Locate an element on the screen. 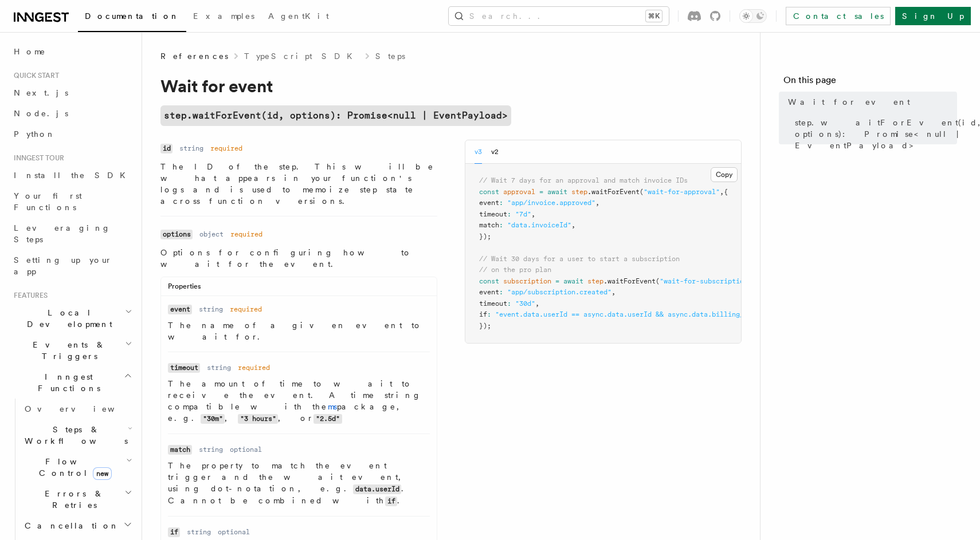 Image resolution: width=980 pixels, height=540 pixels. code: options is located at coordinates (176, 234).